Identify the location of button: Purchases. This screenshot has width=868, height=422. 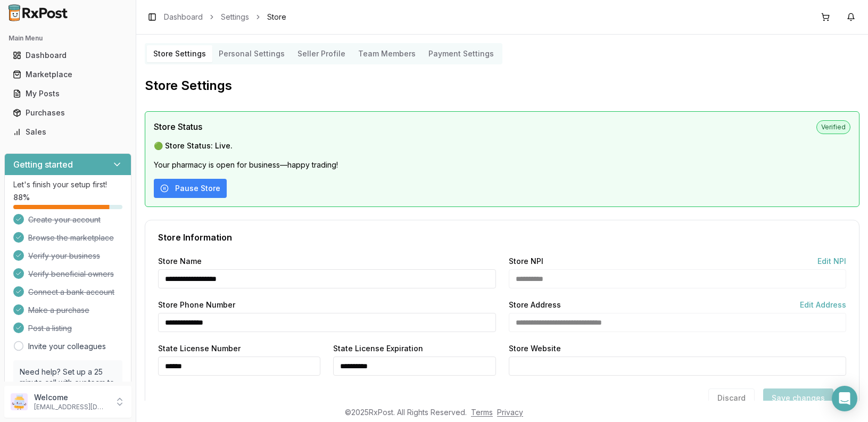
(68, 113).